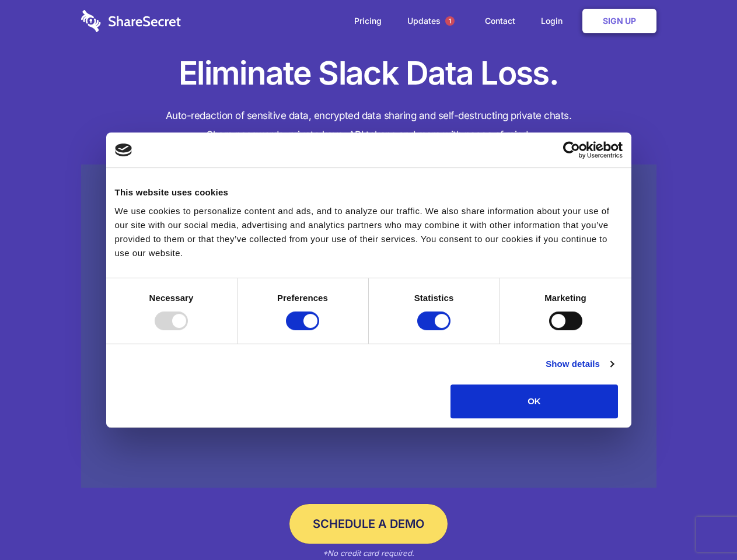 Image resolution: width=737 pixels, height=560 pixels. What do you see at coordinates (619, 21) in the screenshot?
I see `a: Sign Up` at bounding box center [619, 21].